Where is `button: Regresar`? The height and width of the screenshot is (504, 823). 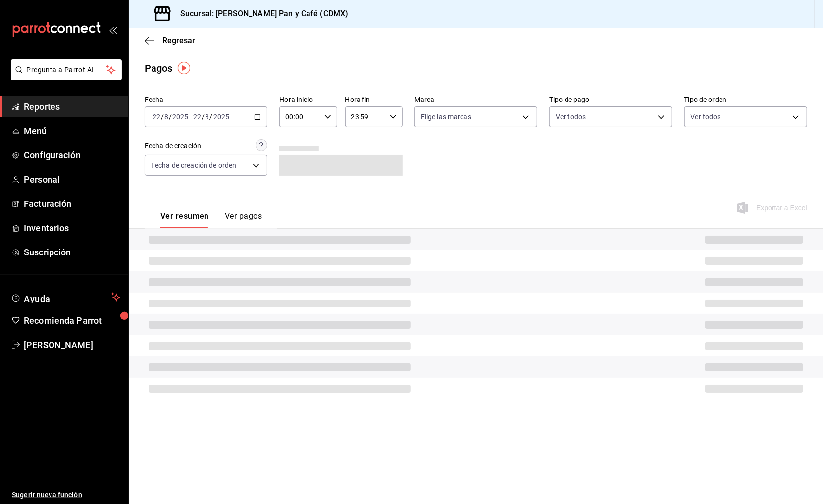
button: Regresar is located at coordinates (170, 40).